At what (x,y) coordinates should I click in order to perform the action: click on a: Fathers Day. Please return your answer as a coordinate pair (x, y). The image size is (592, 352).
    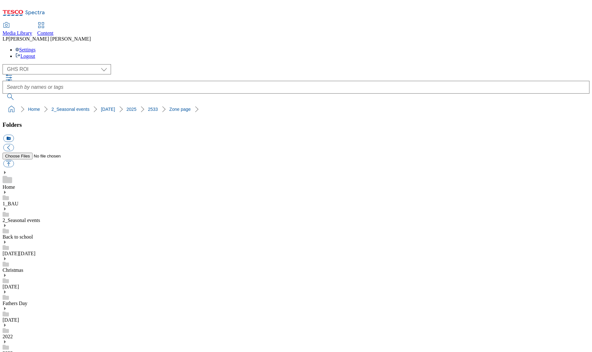
    Looking at the image, I should click on (15, 303).